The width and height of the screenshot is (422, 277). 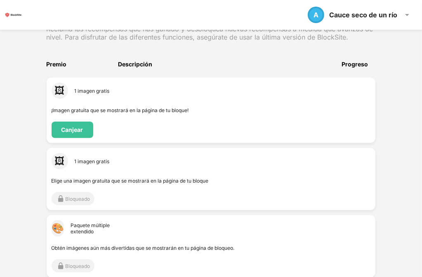 I want to click on font: Paquete múltiple extendido, so click(x=90, y=229).